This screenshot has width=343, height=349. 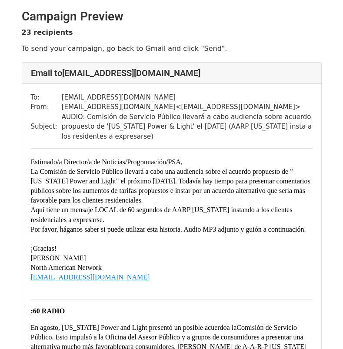 What do you see at coordinates (107, 162) in the screenshot?
I see `span: Estimado/a Director/a de Noticias/Programación/PSA,` at bounding box center [107, 162].